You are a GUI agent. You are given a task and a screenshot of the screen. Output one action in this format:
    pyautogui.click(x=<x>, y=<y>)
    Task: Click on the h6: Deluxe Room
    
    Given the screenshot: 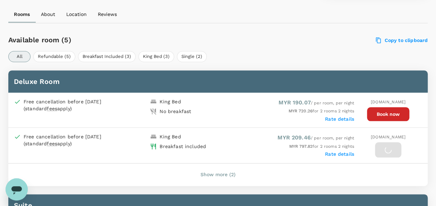 What is the action you would take?
    pyautogui.click(x=218, y=82)
    